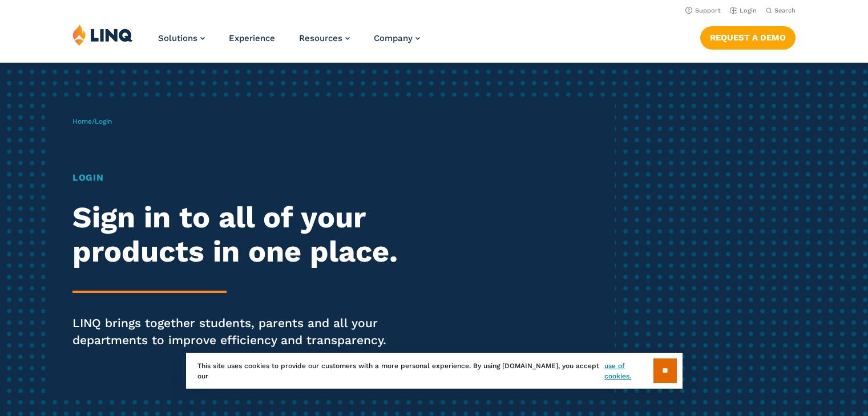 Image resolution: width=868 pixels, height=416 pixels. What do you see at coordinates (743, 10) in the screenshot?
I see `a: Login` at bounding box center [743, 10].